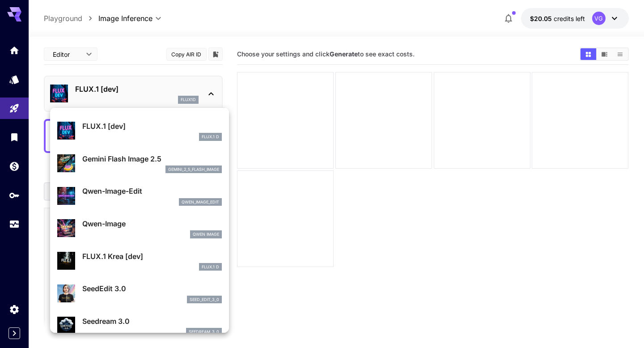 Image resolution: width=644 pixels, height=348 pixels. Describe the element at coordinates (205, 300) in the screenshot. I see `p: seed_edit_3_0` at that location.